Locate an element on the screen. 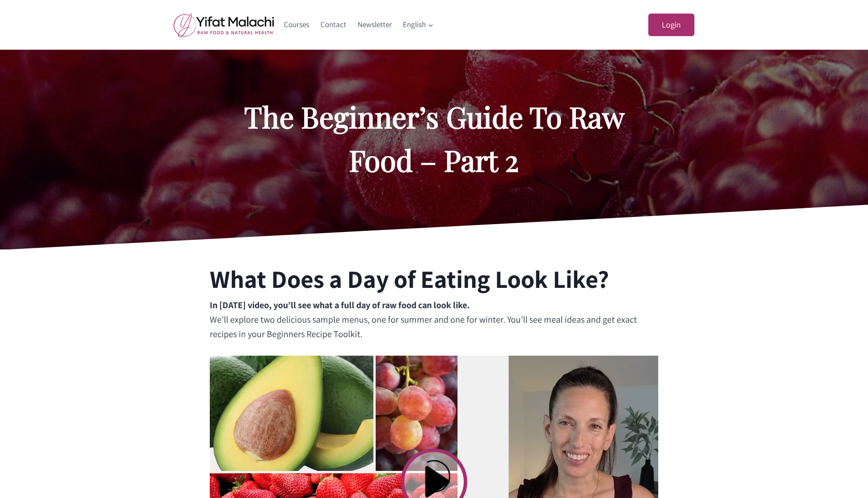  a: English is located at coordinates (418, 25).